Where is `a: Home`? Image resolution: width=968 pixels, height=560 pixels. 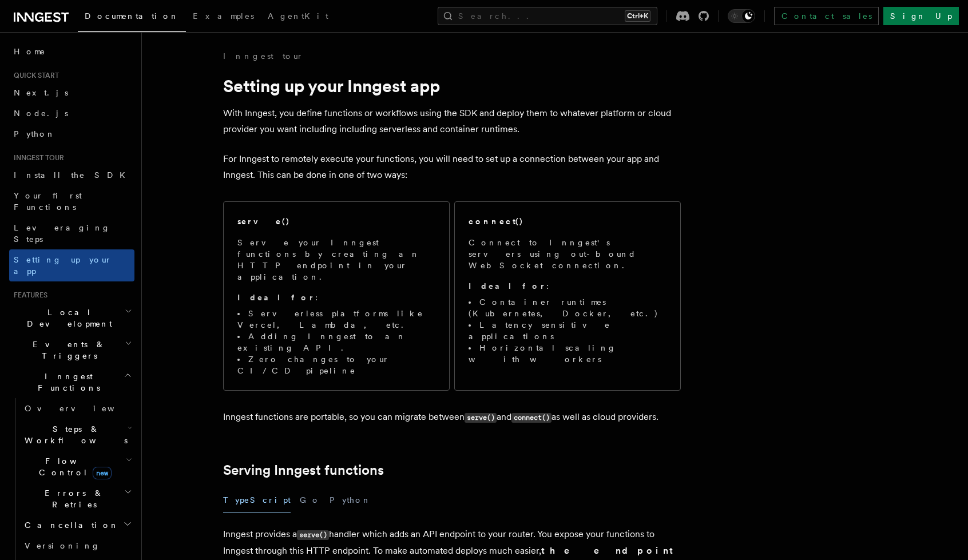
a: Home is located at coordinates (72, 51).